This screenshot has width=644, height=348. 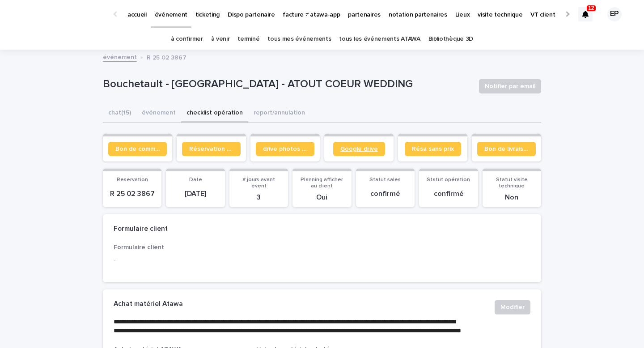 I want to click on div: 12, so click(x=585, y=14).